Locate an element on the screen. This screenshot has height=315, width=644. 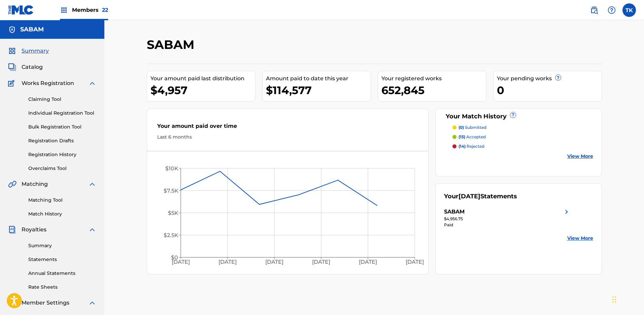
div: $4,957 is located at coordinates (203, 90).